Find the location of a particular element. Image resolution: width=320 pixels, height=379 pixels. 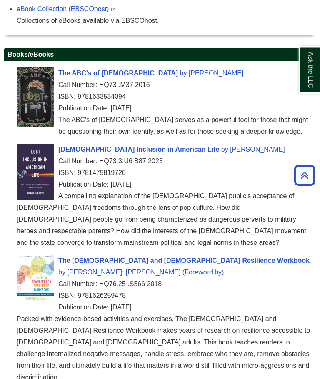

div: ISBN: 9781626259478 is located at coordinates (164, 296).